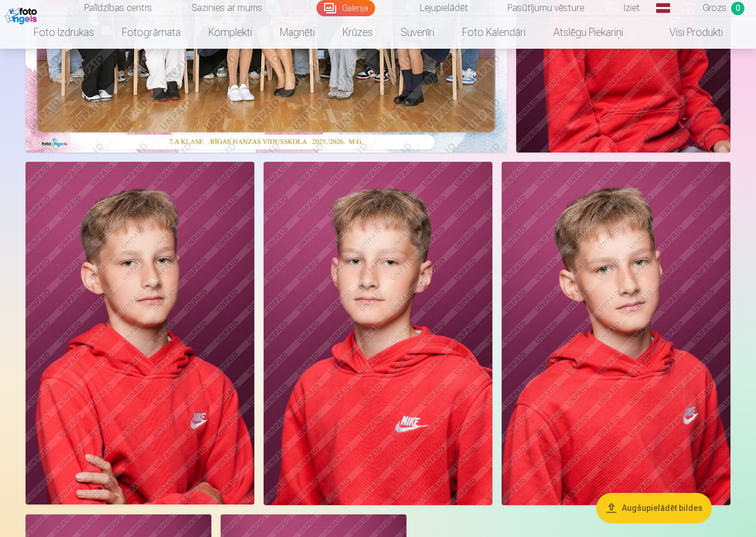 The width and height of the screenshot is (756, 537). I want to click on a: Foto izdrukas, so click(64, 33).